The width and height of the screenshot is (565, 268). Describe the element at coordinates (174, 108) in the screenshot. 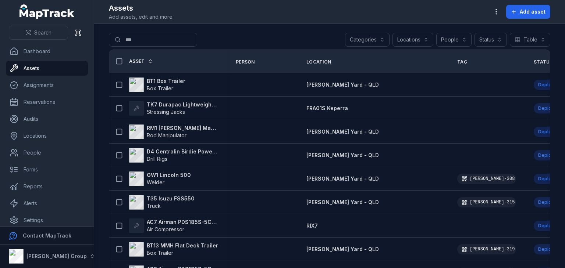

I see `a: TK7 Durapac Lightweight 100TStressing Jacks` at that location.